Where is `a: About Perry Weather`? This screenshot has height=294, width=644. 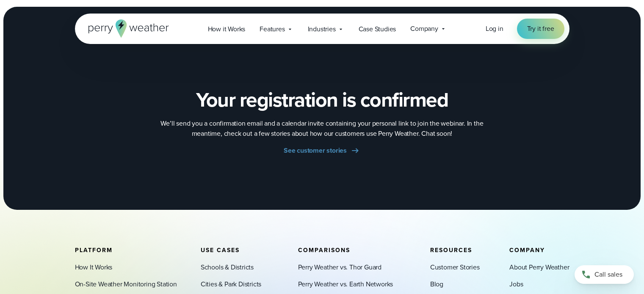 a: About Perry Weather is located at coordinates (539, 268).